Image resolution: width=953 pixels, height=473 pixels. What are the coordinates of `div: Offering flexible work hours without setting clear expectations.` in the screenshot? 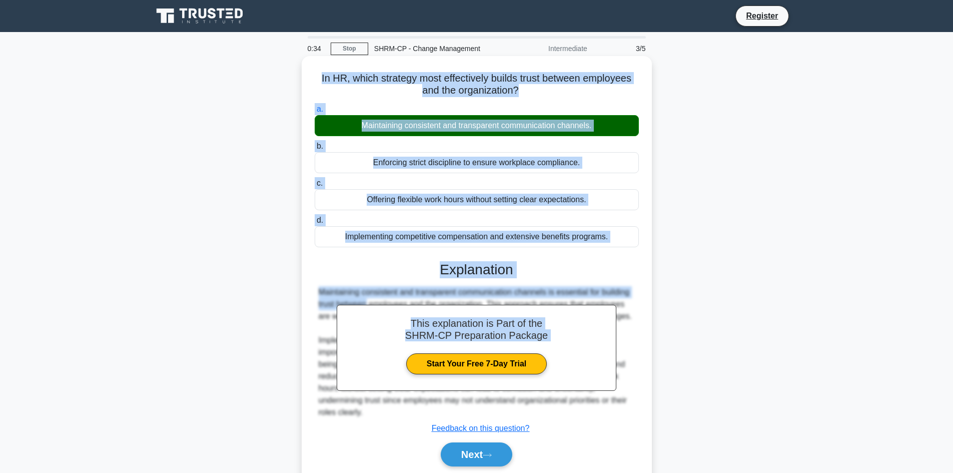 It's located at (477, 200).